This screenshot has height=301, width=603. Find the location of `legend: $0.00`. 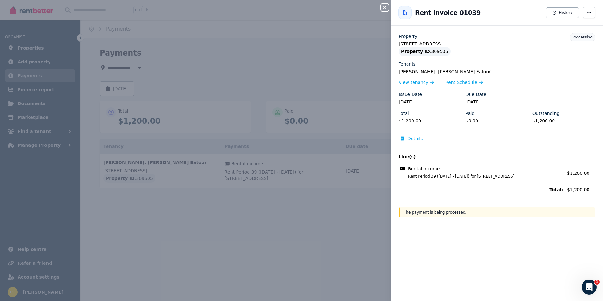

legend: $0.00 is located at coordinates (497, 121).